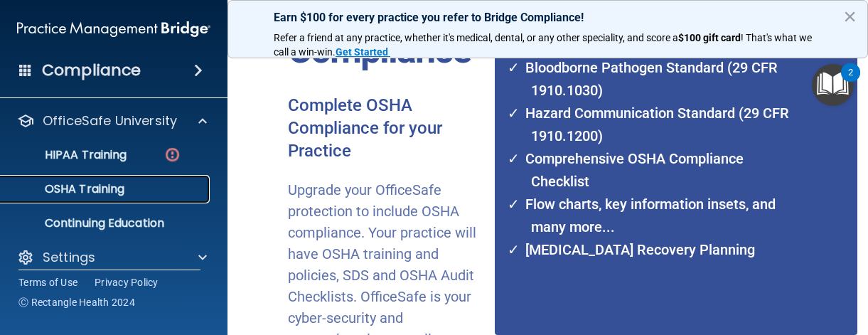 The width and height of the screenshot is (868, 335). What do you see at coordinates (476, 38) in the screenshot?
I see `span: Refer a friend at any practice, whether it's medical, dental, or any other speciality, and score a` at bounding box center [476, 38].